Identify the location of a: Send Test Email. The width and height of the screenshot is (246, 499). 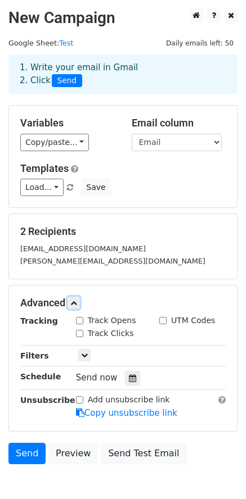
(143, 454).